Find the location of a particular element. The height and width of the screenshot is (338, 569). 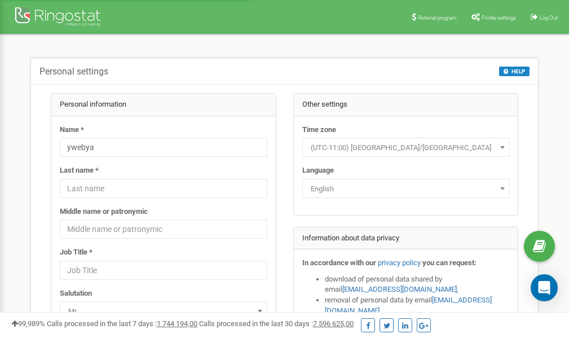

input: Job Title is located at coordinates (163, 270).